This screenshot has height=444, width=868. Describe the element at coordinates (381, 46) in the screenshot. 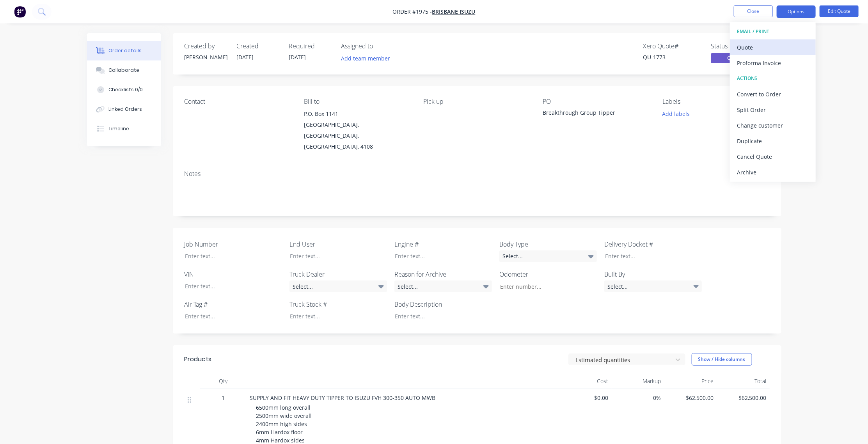

I see `div: Assigned to` at that location.